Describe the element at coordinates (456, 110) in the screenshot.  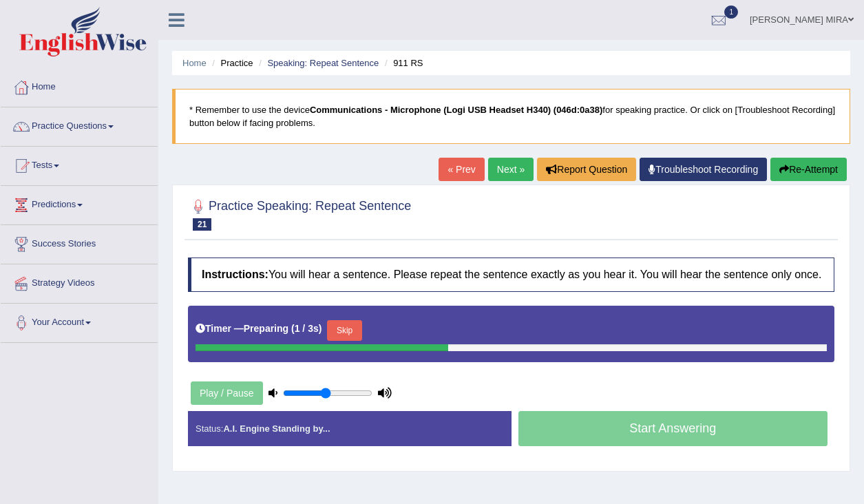
I see `b: Communications - Microphone (Logi USB Headset H340) (046d:0a38)` at that location.